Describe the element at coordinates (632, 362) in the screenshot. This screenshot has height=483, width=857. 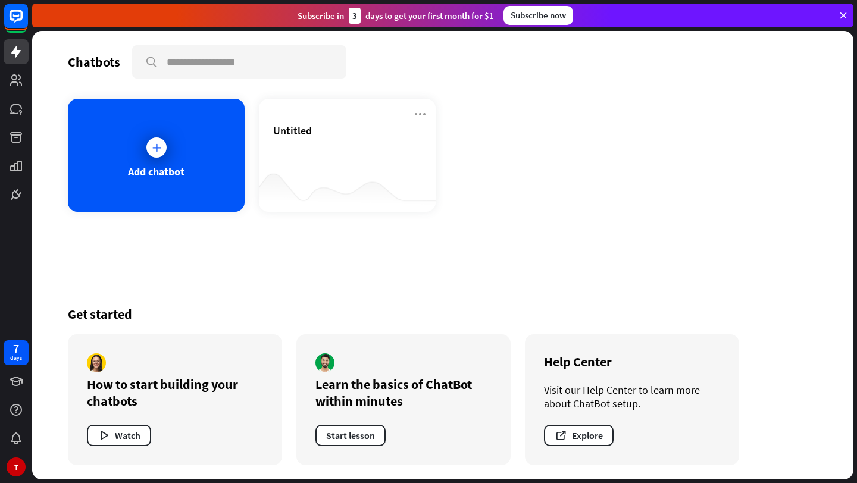
I see `div: Help Center` at that location.